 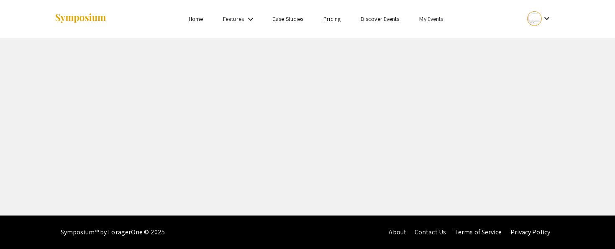 I want to click on a: Terms of Service, so click(x=478, y=232).